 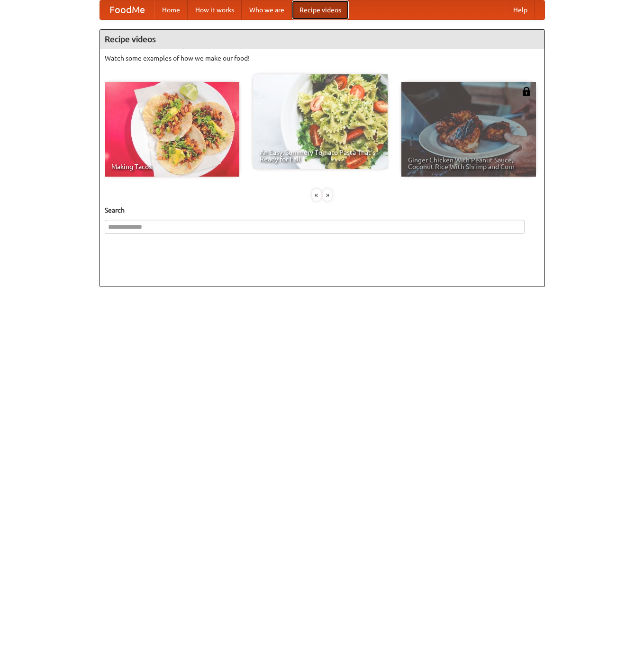 I want to click on img: 483408.png, so click(x=527, y=92).